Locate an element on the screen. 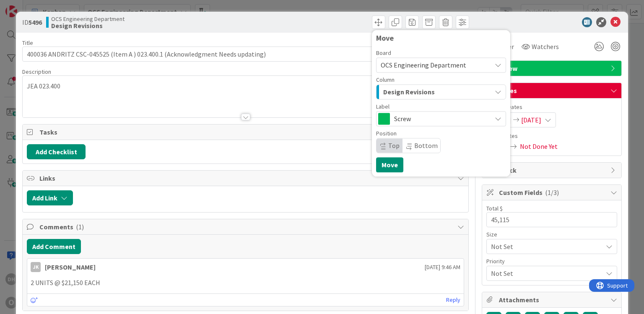 The image size is (644, 314). label: Title is located at coordinates (28, 43).